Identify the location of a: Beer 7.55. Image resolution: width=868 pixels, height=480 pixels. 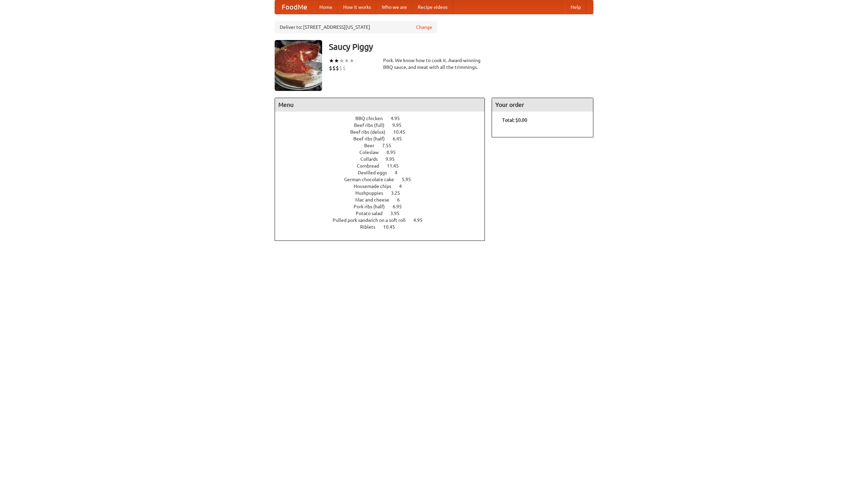
(383, 145).